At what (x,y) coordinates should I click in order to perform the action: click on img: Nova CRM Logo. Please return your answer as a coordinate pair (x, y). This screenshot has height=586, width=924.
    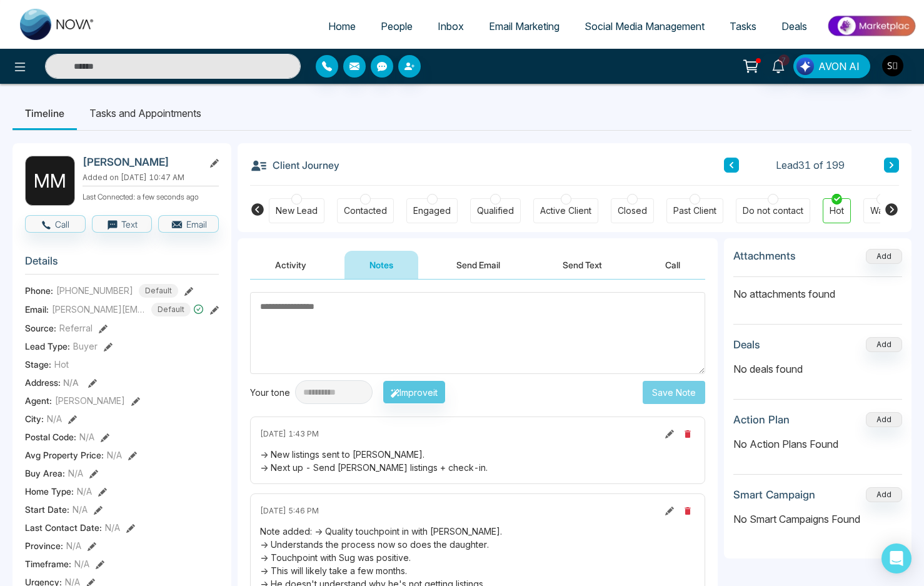
    Looking at the image, I should click on (58, 24).